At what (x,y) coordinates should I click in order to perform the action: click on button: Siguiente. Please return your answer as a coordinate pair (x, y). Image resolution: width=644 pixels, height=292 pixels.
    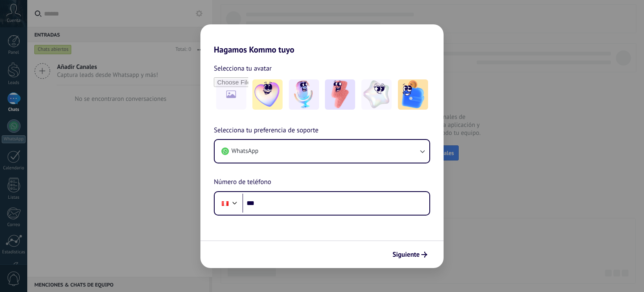
    Looking at the image, I should click on (409, 255).